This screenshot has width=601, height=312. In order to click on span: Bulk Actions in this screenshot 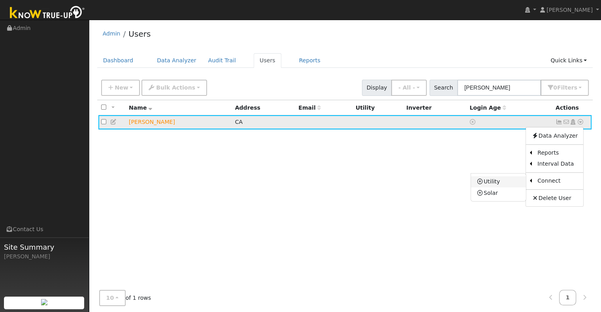, I will do `click(175, 88)`.